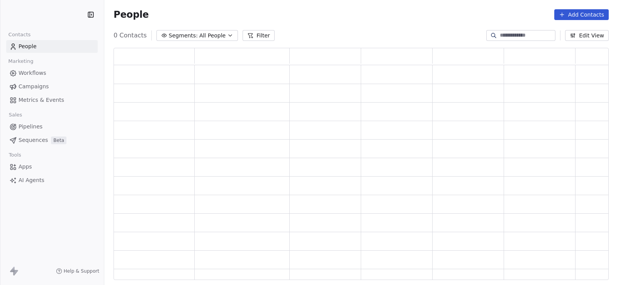  What do you see at coordinates (52, 73) in the screenshot?
I see `a: Workflows` at bounding box center [52, 73].